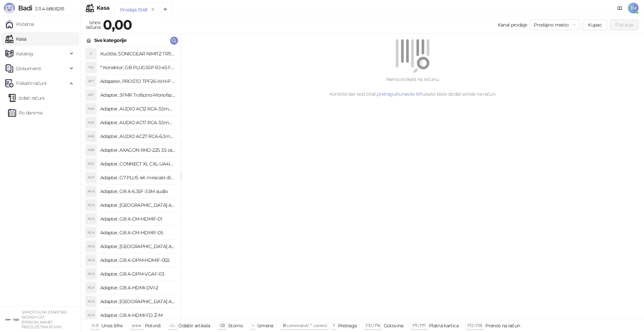 The image size is (644, 332). I want to click on button: Kupac, so click(595, 25).